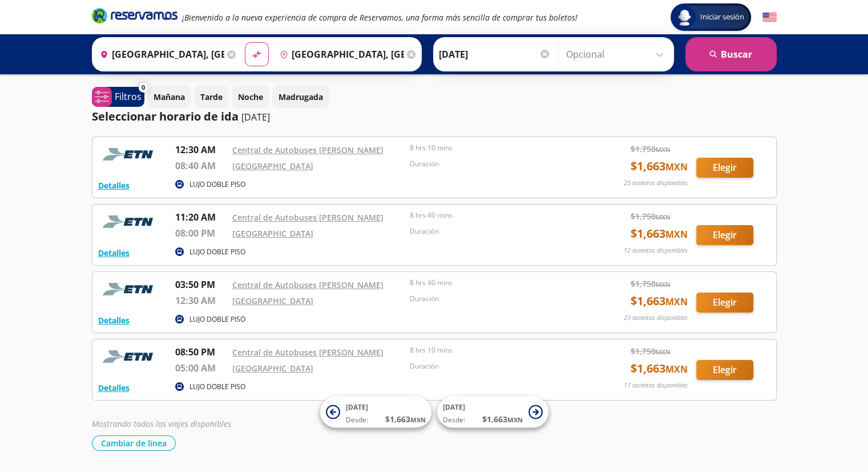 The height and width of the screenshot is (472, 868). What do you see at coordinates (201, 217) in the screenshot?
I see `p: 11:20 AM` at bounding box center [201, 217].